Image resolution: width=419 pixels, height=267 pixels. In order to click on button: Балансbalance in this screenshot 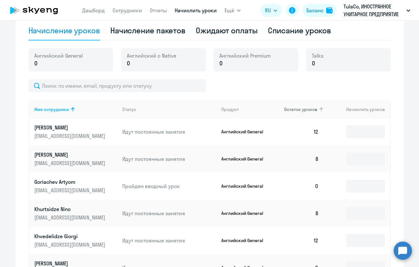, I will do `click(320, 10)`.